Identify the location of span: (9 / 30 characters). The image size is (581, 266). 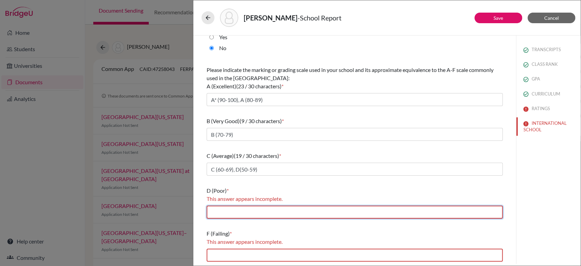
(261, 121).